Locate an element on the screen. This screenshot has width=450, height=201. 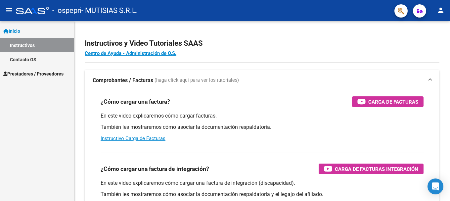
span: Carga de Facturas Integración is located at coordinates (377, 169).